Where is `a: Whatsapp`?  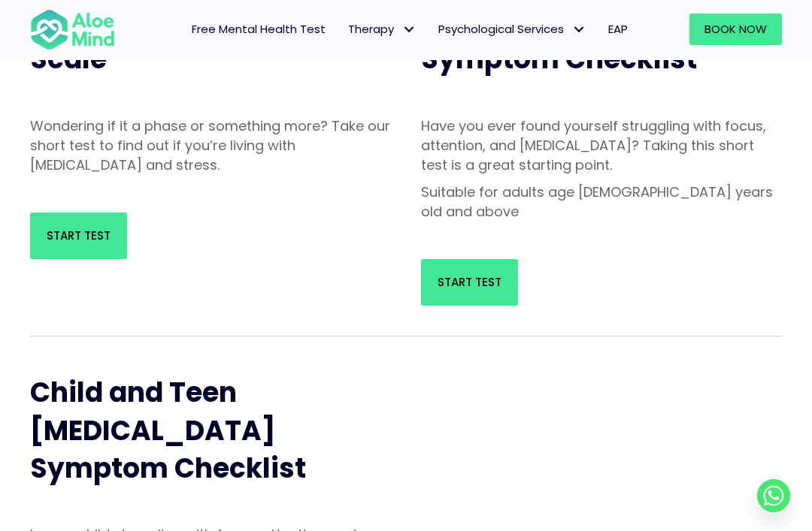
a: Whatsapp is located at coordinates (774, 495).